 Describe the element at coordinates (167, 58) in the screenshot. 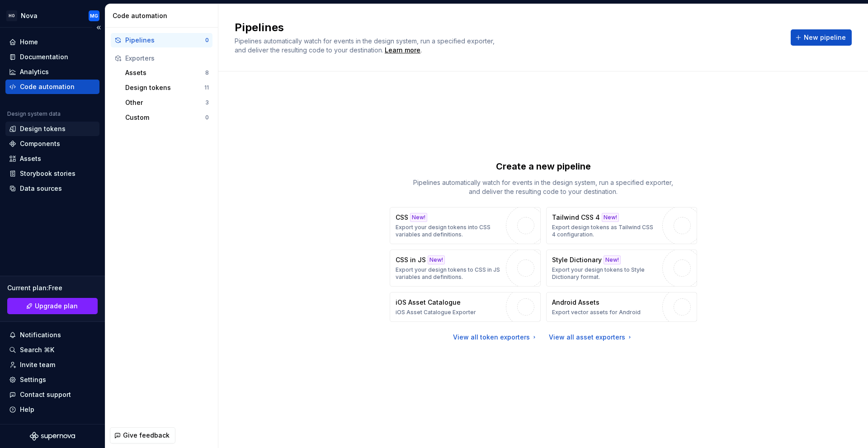

I see `div: Exporters` at that location.